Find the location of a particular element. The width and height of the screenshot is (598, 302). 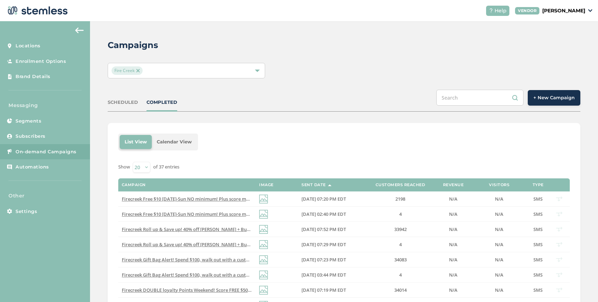

img: icon-close-accent-8a337256.svg is located at coordinates (138, 71).